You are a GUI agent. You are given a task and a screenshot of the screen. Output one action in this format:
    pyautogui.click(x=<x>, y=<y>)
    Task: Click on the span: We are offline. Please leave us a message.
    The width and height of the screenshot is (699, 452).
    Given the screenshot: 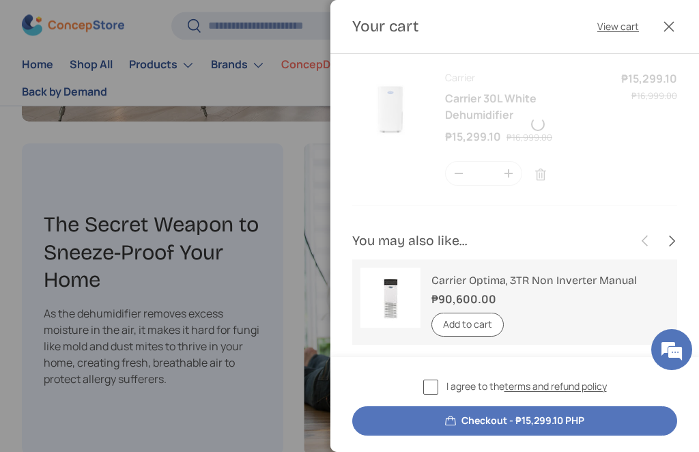 What is the action you would take?
    pyautogui.click(x=133, y=207)
    